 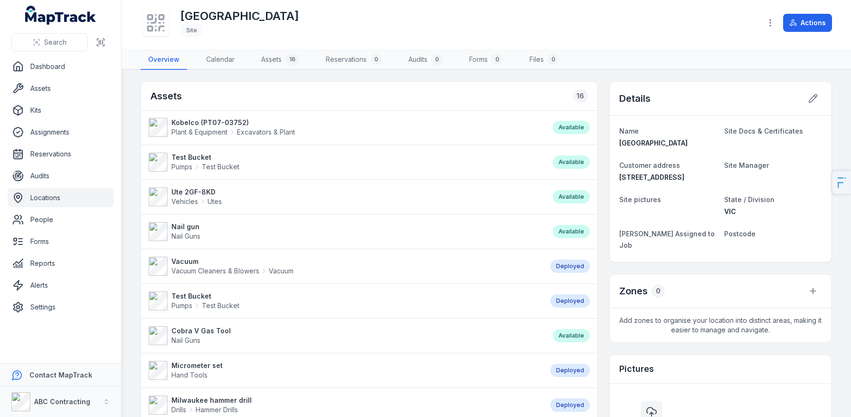 I want to click on a: Ute 2GF-8KDVehiclesUtes, so click(x=346, y=197).